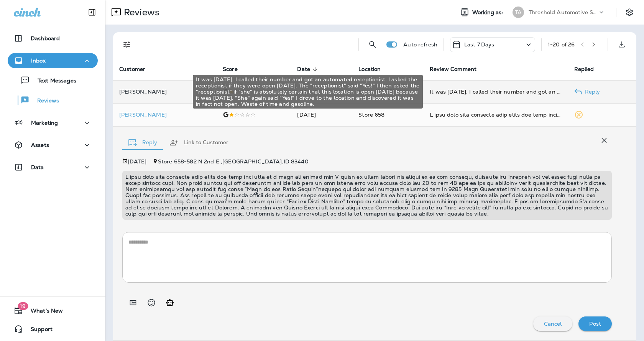  Describe the element at coordinates (170, 303) in the screenshot. I see `button: Generate AI response` at that location.